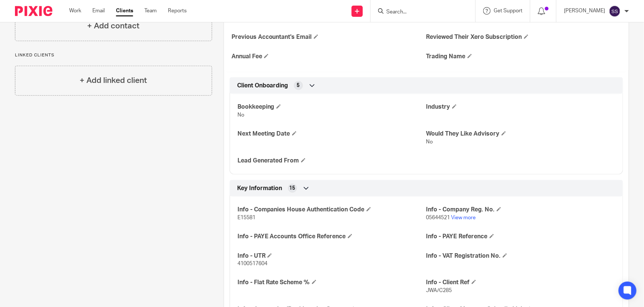  Describe the element at coordinates (439, 291) in the screenshot. I see `span: JWA/C285` at that location.